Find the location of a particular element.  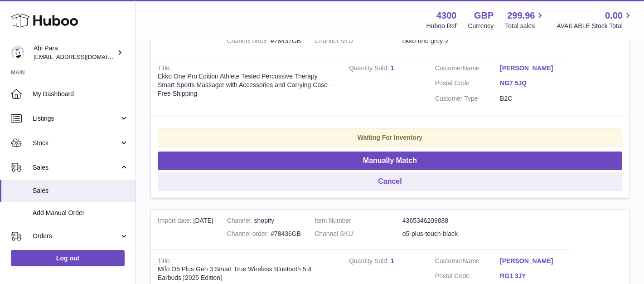

dd: o5-plus-touch-black is located at coordinates (447, 234).